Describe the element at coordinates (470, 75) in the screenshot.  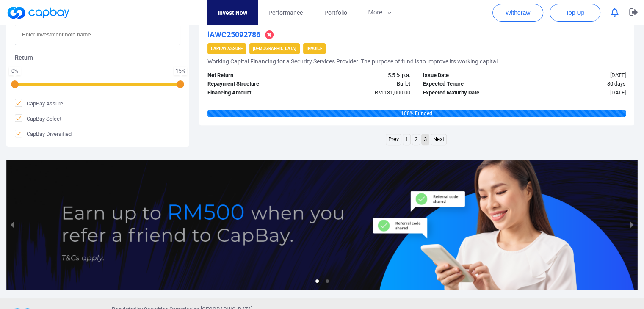
I see `div: Issue Date` at that location.